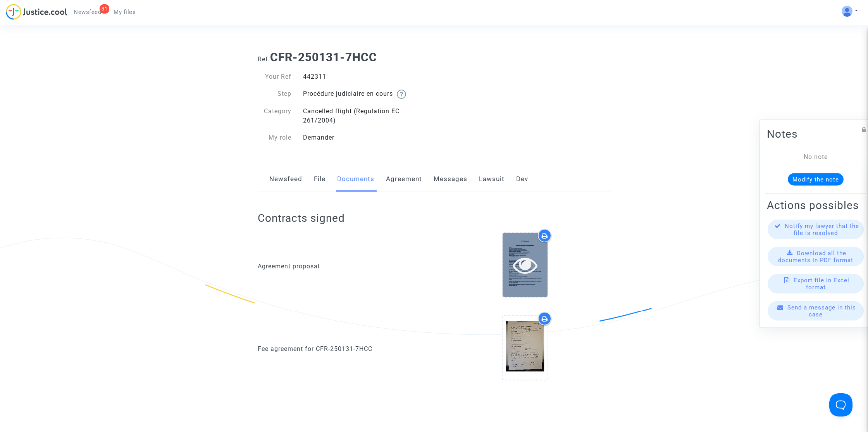  Describe the element at coordinates (822, 229) in the screenshot. I see `span: Notify my lawyer that the file is resolved` at that location.